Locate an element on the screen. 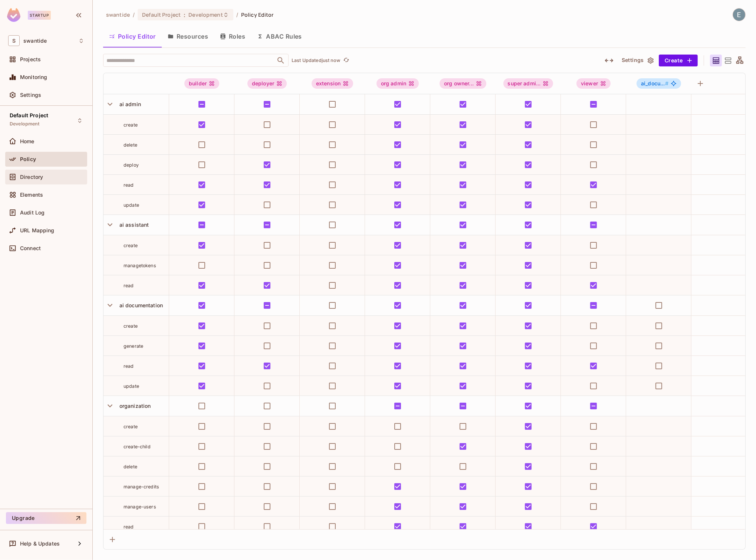  div: org owner... is located at coordinates (463, 83).